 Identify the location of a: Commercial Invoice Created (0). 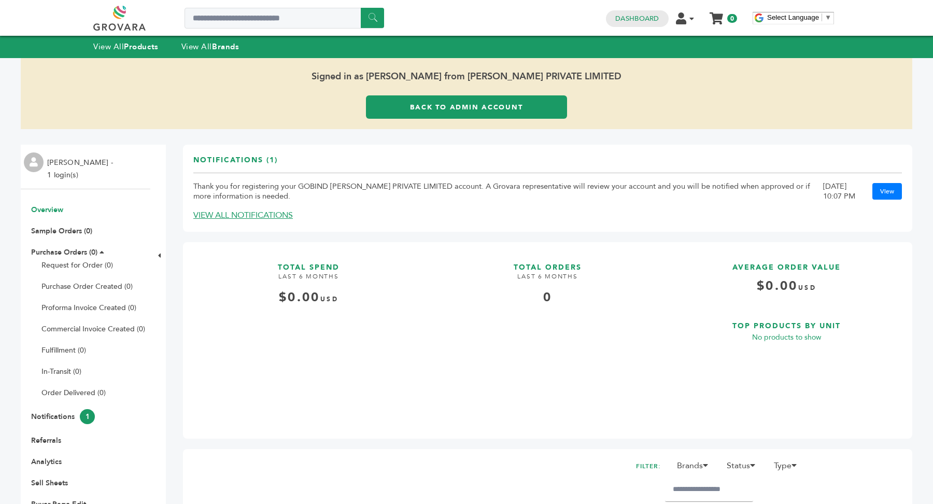
(93, 329).